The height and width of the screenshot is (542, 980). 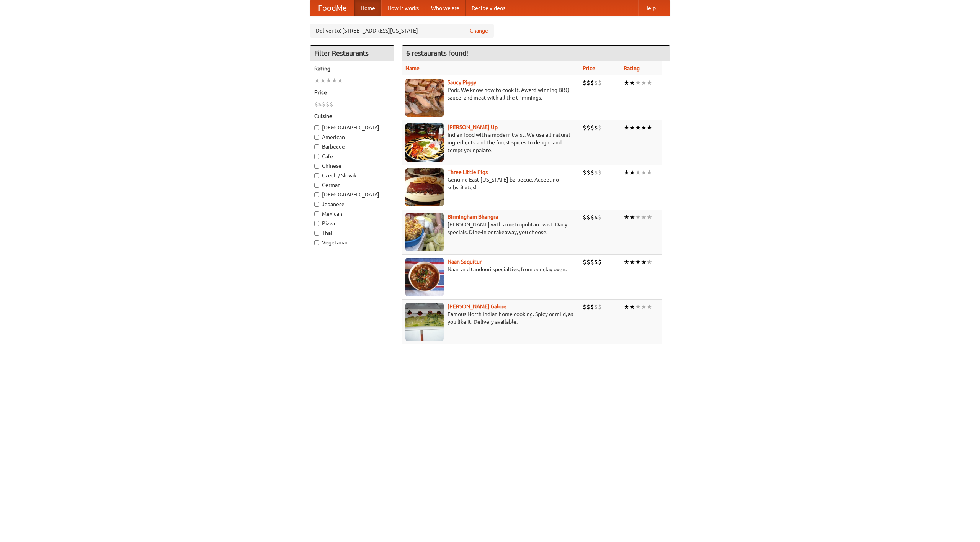 What do you see at coordinates (437, 53) in the screenshot?
I see `ng-pluralize: 6 restaurants found!` at bounding box center [437, 53].